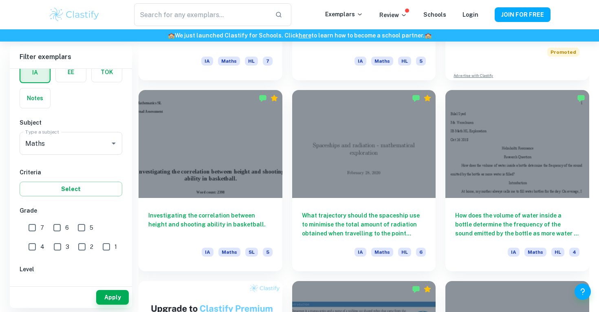 The image size is (599, 312). Describe the element at coordinates (114, 143) in the screenshot. I see `button: Open` at that location.